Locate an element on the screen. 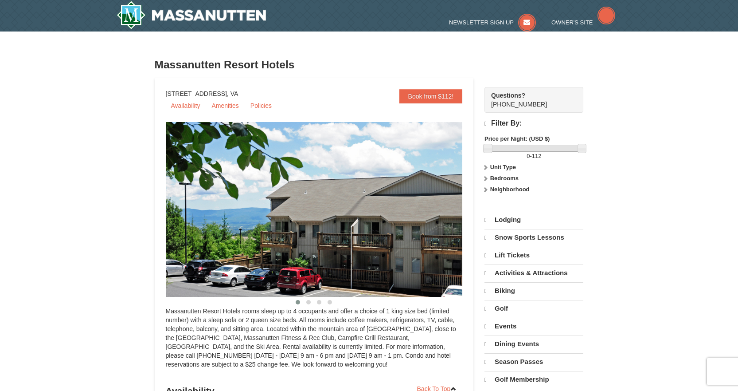  span: Newsletter Sign Up is located at coordinates (482, 22).